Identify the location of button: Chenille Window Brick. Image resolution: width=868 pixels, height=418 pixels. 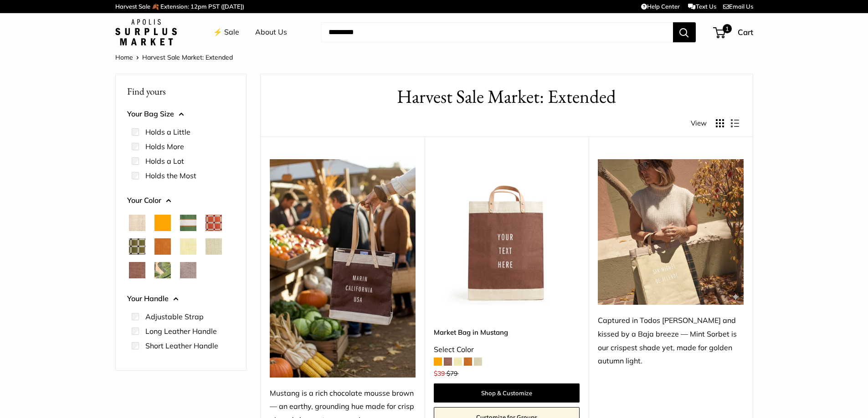
(213, 223).